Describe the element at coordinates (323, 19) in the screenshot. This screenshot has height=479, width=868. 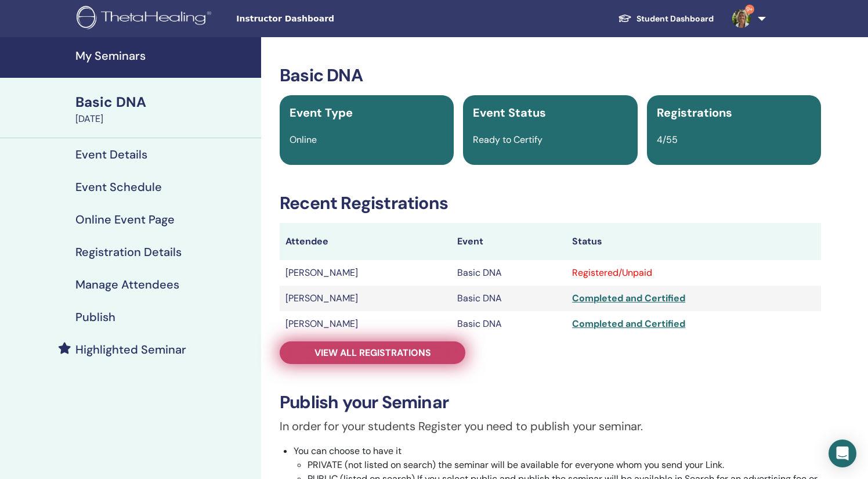
I see `span: Instructor Dashboard` at that location.